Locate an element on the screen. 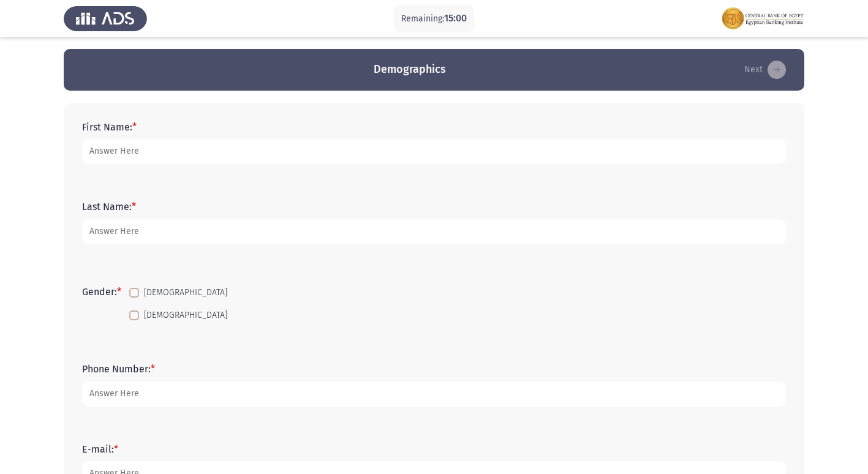 This screenshot has height=474, width=868. p: Remaining: is located at coordinates (434, 18).